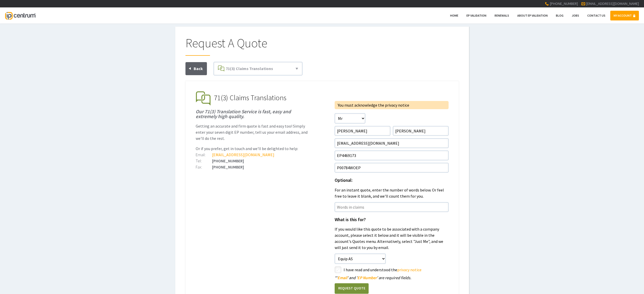 The height and width of the screenshot is (294, 644). Describe the element at coordinates (624, 15) in the screenshot. I see `a: MY ACCOUNT` at that location.